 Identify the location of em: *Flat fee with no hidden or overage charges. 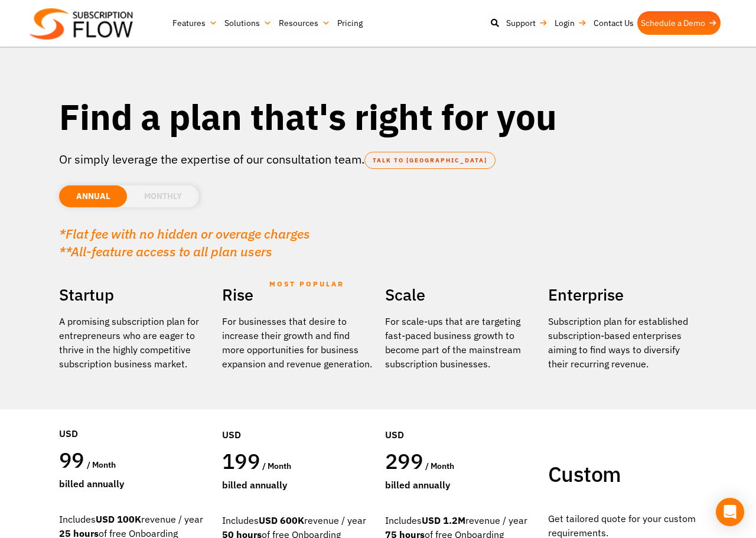
(184, 233).